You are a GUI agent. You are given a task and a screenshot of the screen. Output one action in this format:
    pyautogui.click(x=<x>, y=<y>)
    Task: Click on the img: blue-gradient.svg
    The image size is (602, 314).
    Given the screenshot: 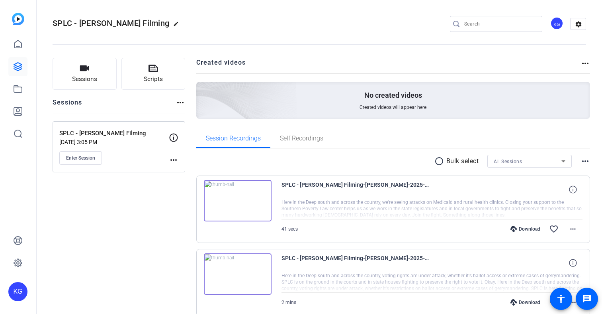 What is the action you would take?
    pyautogui.click(x=18, y=19)
    